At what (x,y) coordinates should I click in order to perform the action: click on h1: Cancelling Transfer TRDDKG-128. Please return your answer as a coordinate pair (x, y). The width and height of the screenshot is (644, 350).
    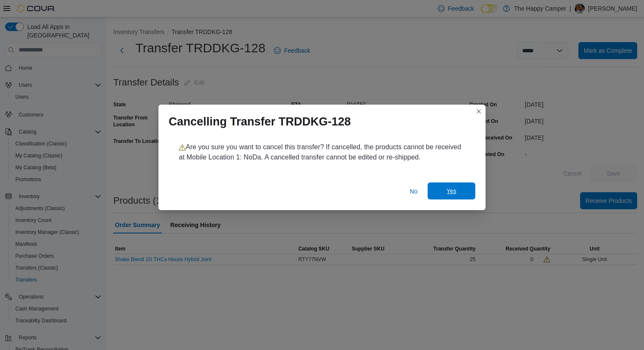
    Looking at the image, I should click on (260, 122).